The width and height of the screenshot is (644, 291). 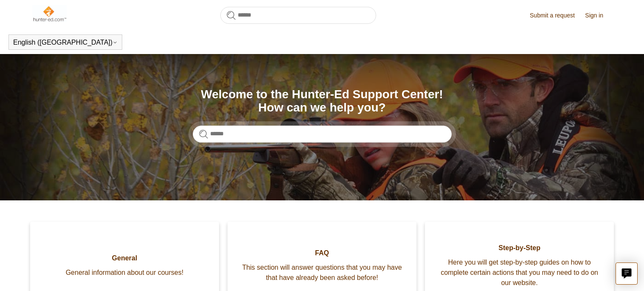 I want to click on a: Submit a request, so click(x=557, y=15).